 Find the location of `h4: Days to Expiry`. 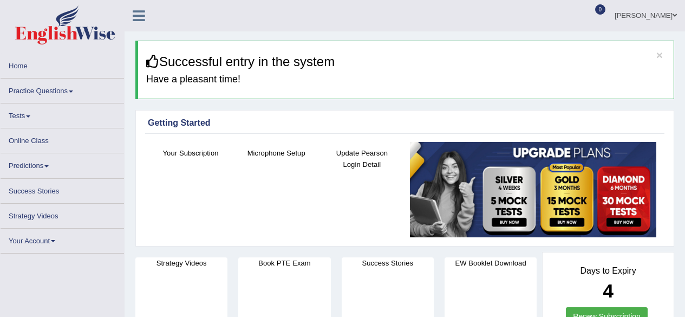

h4: Days to Expiry is located at coordinates (608, 271).